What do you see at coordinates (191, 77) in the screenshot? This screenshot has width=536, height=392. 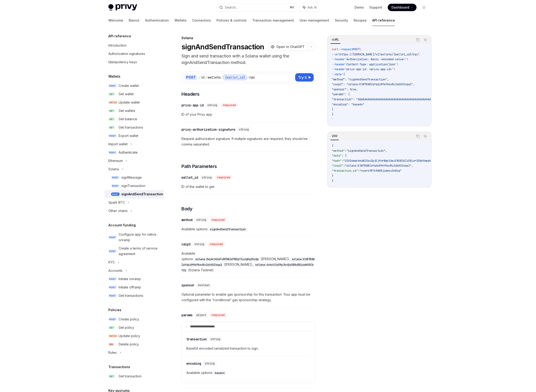 I see `div: POST` at bounding box center [191, 77].